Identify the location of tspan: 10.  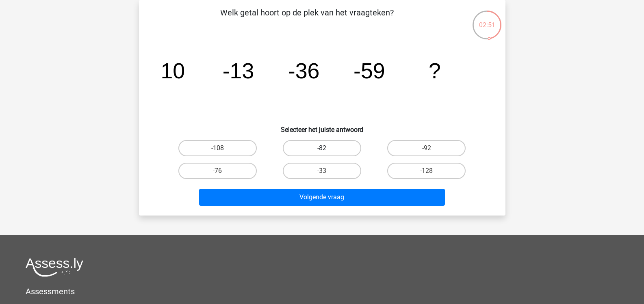
(172, 71).